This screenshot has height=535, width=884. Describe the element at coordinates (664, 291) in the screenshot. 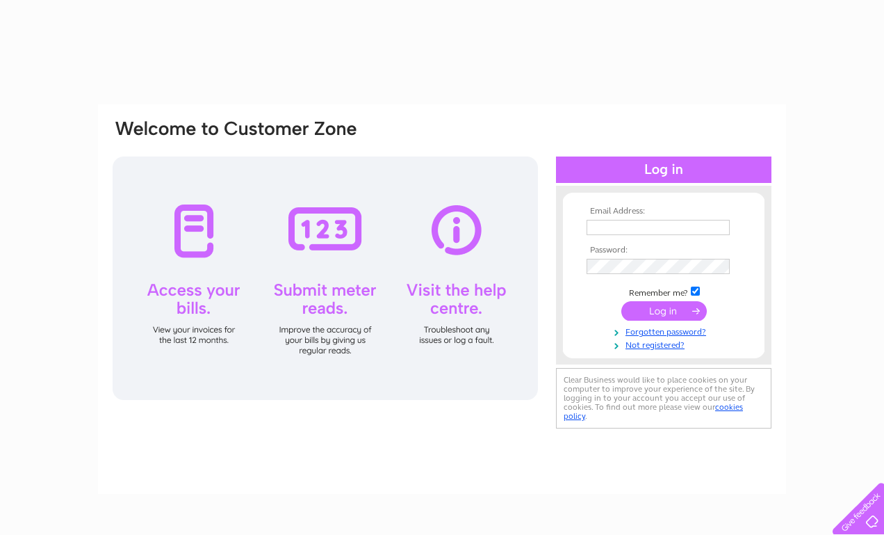

I see `td: Remember me?` at that location.